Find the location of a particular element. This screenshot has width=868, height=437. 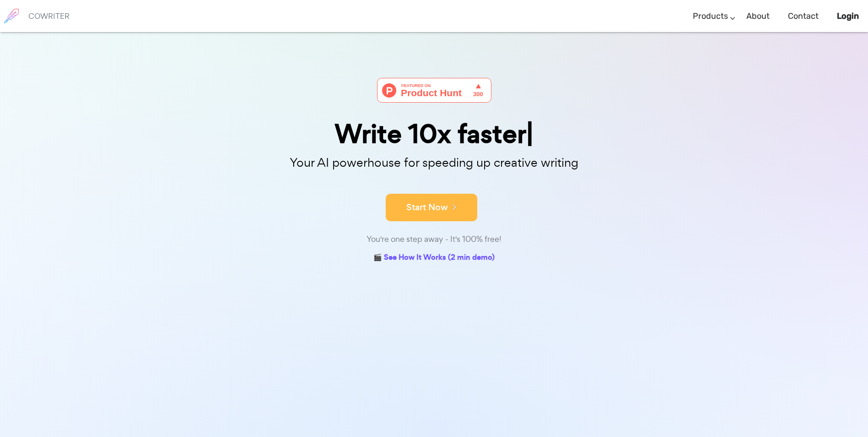

a: 🎬 See How It Works (2 min demo) is located at coordinates (434, 258).